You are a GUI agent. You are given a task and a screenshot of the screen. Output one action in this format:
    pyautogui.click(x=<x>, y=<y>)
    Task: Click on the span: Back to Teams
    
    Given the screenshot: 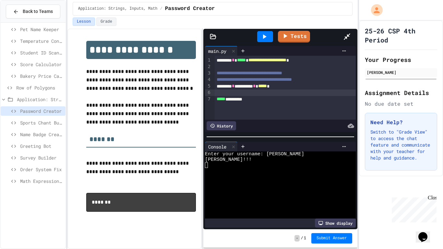 What is the action you would take?
    pyautogui.click(x=38, y=11)
    